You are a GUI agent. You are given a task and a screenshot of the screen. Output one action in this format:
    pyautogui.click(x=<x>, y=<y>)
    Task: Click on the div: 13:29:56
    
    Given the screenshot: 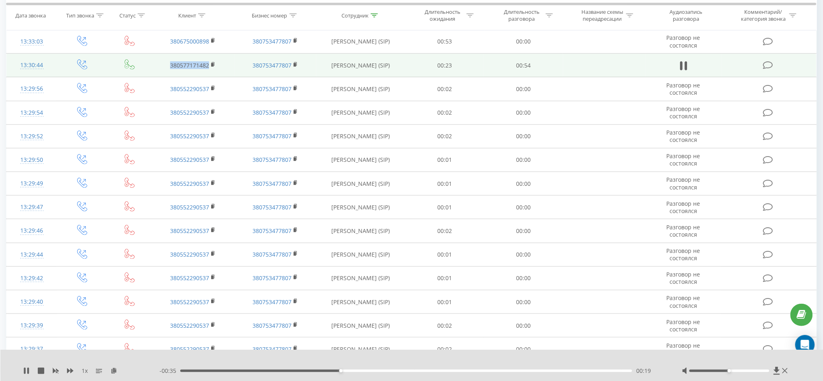 What is the action you would take?
    pyautogui.click(x=32, y=89)
    